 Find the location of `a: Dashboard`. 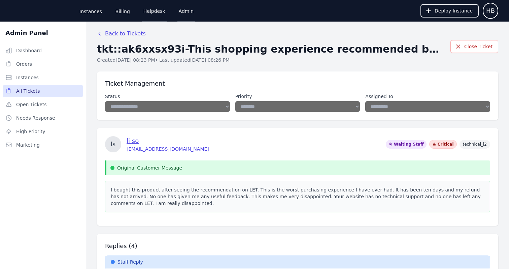

a: Dashboard is located at coordinates (43, 50).